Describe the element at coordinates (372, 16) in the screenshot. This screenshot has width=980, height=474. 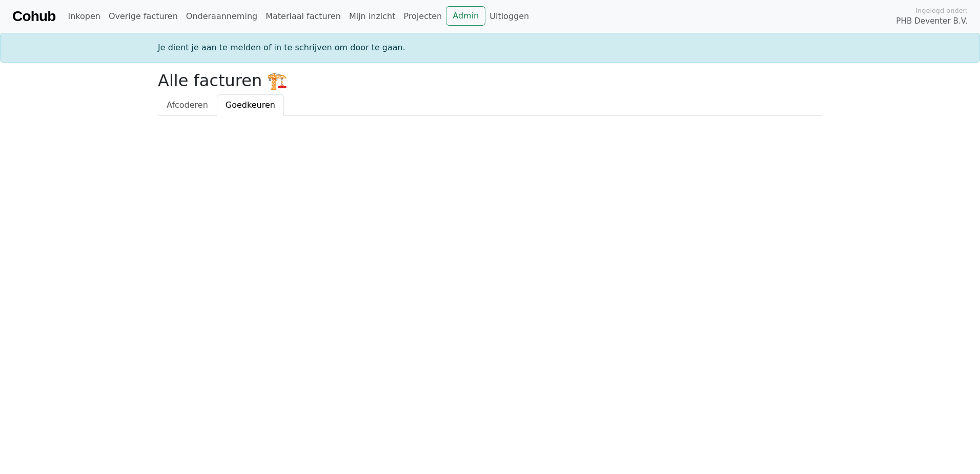
I see `a: Mijn inzicht` at that location.